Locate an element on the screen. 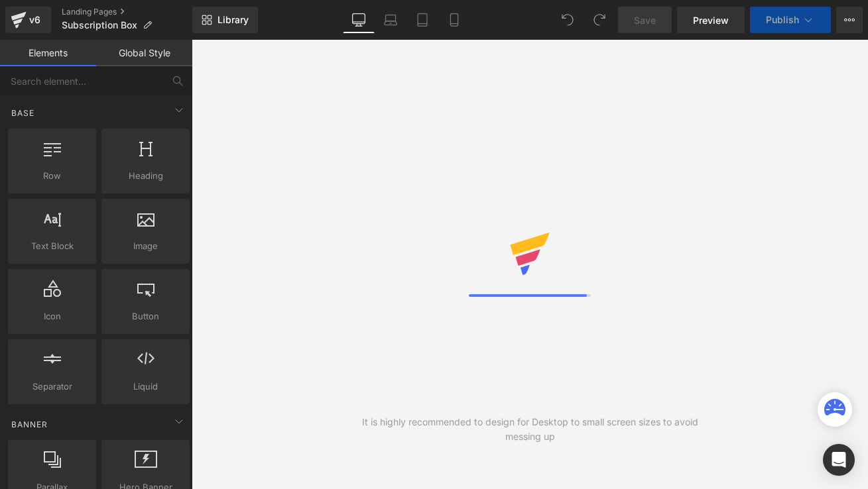  a: Laptop is located at coordinates (390, 19).